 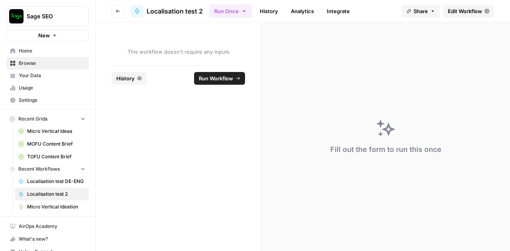 What do you see at coordinates (56, 207) in the screenshot?
I see `span: Micro Vertical Ideation` at bounding box center [56, 207].